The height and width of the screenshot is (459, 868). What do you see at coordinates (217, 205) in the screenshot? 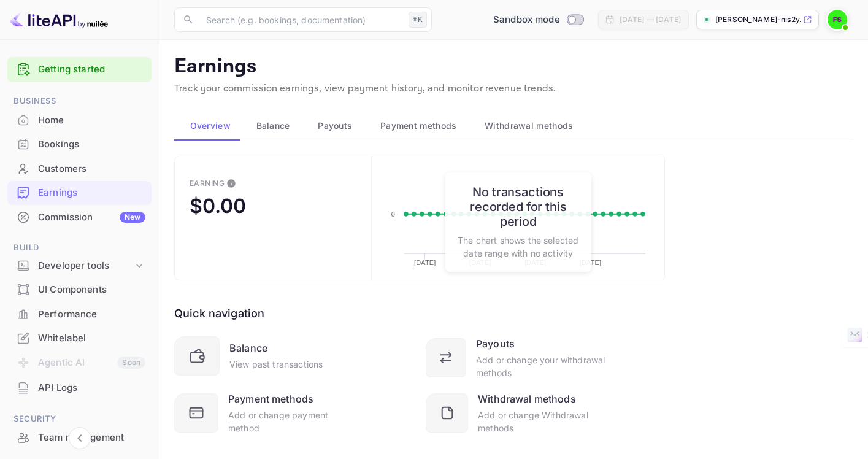
I see `div: $0.00` at bounding box center [217, 205].